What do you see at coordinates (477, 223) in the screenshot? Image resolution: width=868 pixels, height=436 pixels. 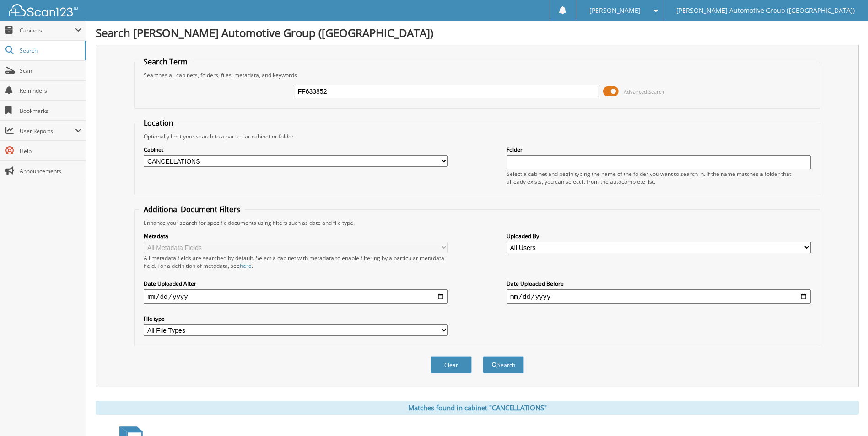 I see `div: Enhance your search for specific documents using filters such as date and file type.` at bounding box center [477, 223].